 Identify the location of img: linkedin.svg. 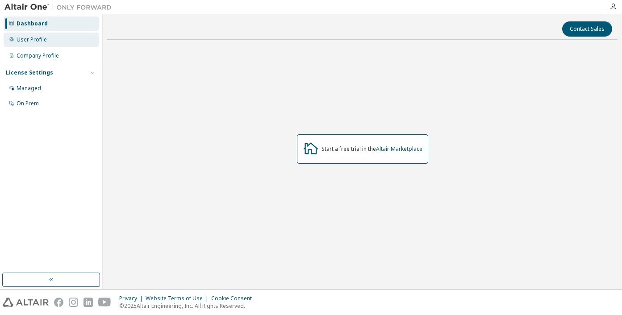
(88, 302).